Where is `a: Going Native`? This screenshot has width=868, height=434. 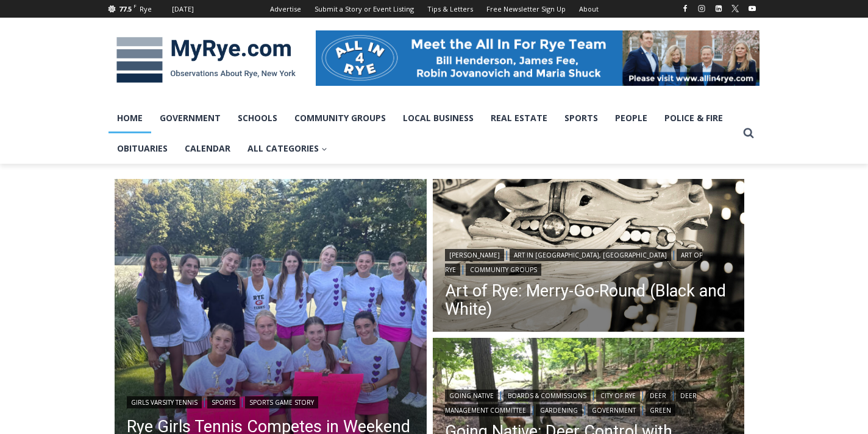 a: Going Native is located at coordinates (472, 396).